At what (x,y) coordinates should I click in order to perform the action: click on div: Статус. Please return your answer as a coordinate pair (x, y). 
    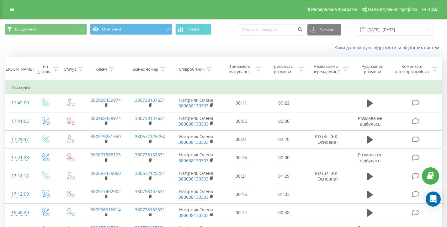
    Looking at the image, I should click on (70, 69).